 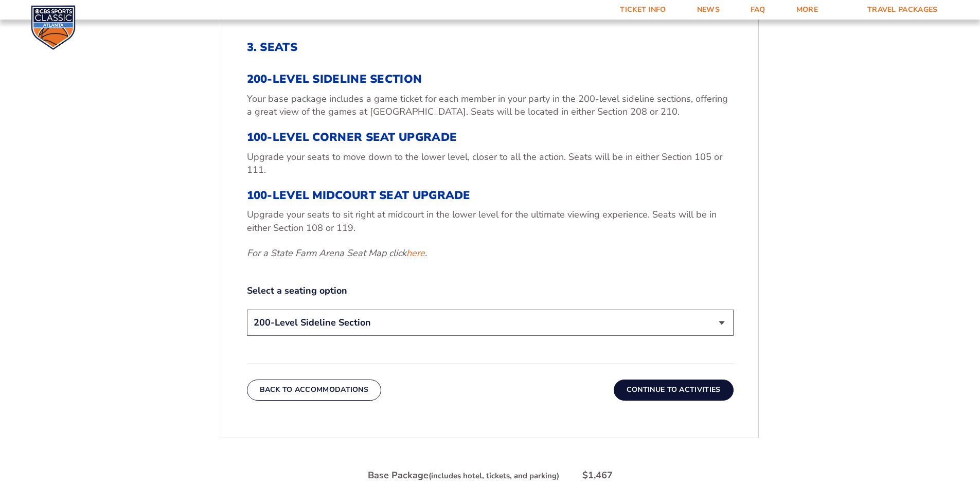 I want to click on em: For a State Farm Arena Seat Map click ., so click(x=337, y=253).